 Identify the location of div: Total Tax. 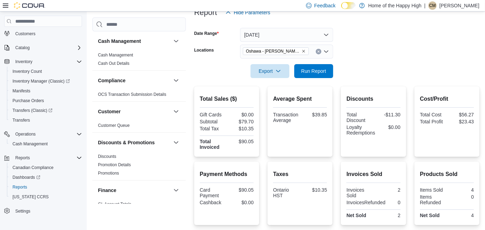
(213, 128).